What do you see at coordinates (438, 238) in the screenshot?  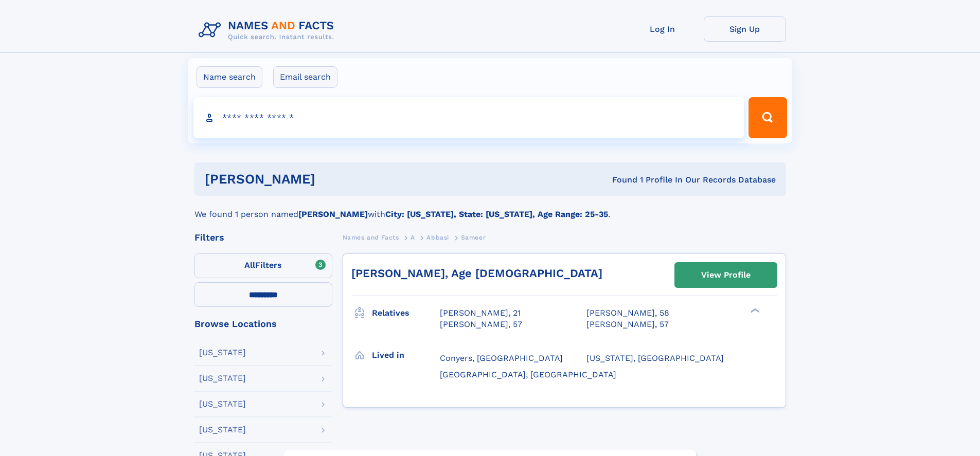 I see `span: Abbasi` at bounding box center [438, 238].